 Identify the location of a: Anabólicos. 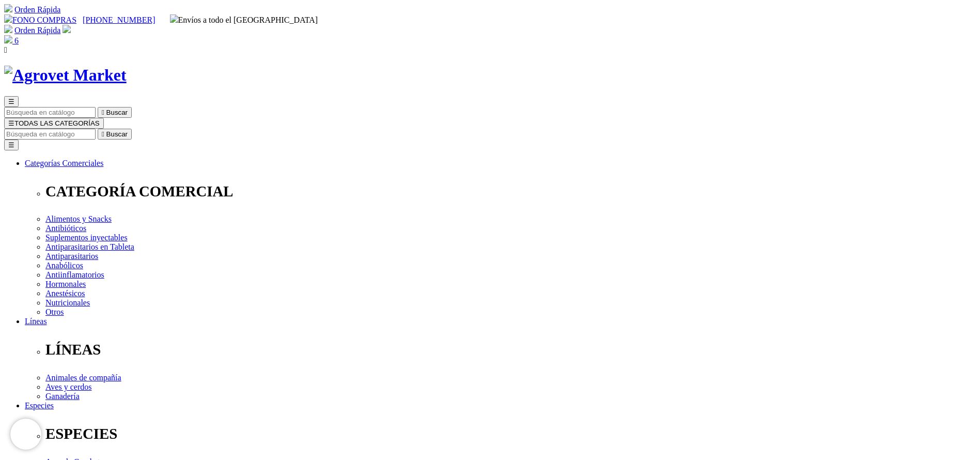
(64, 265).